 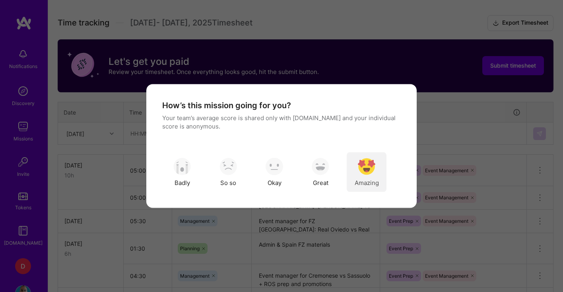 What do you see at coordinates (367, 182) in the screenshot?
I see `span: Amazing` at bounding box center [367, 182].